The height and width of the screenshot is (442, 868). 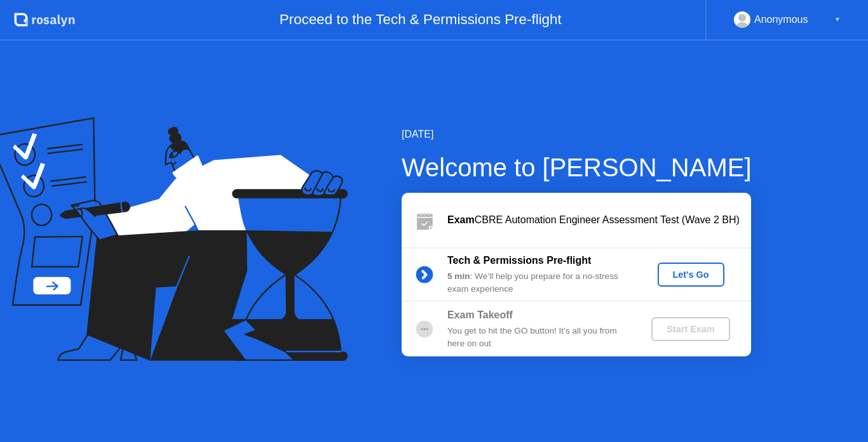 I want to click on button: Let's Go, so click(x=691, y=275).